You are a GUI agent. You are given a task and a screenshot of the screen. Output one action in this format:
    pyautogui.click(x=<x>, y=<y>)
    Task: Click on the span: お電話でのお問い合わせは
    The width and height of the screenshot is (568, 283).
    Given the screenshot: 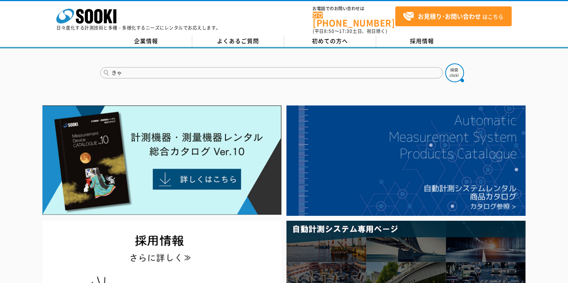 What is the action you would take?
    pyautogui.click(x=354, y=9)
    